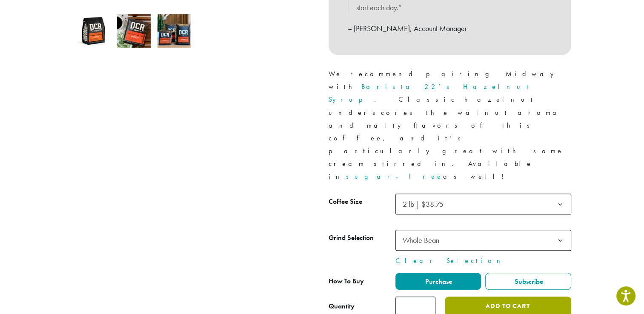 This screenshot has width=644, height=314. What do you see at coordinates (450, 125) in the screenshot?
I see `p: We recommend pairing Midway with . Classic hazelnut underscores the walnut aroma and malty flavor...` at bounding box center [450, 125].